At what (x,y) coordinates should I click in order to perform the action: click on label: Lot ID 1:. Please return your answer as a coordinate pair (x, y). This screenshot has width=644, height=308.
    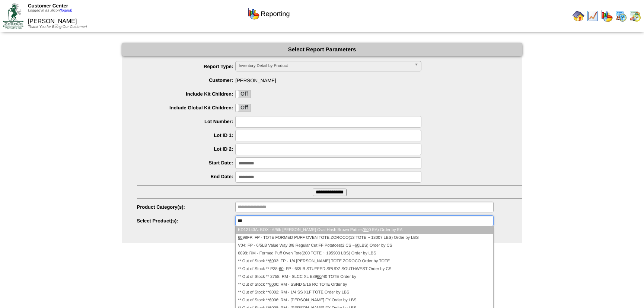
    Looking at the image, I should click on (186, 135).